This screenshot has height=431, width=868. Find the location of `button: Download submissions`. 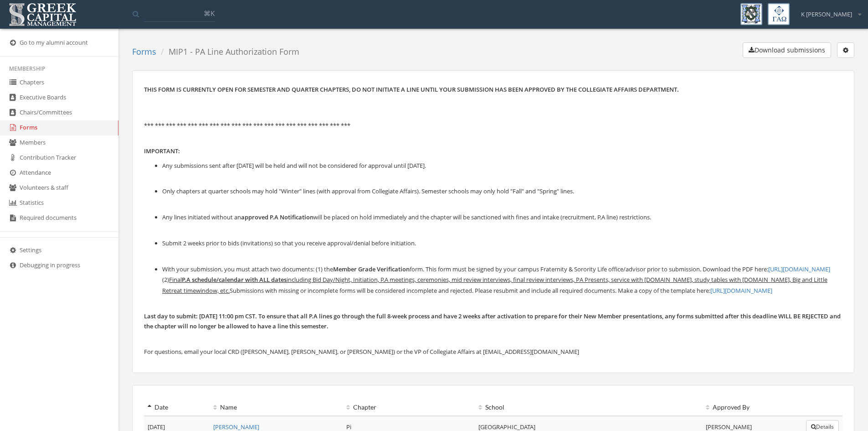

button: Download submissions is located at coordinates (787, 50).